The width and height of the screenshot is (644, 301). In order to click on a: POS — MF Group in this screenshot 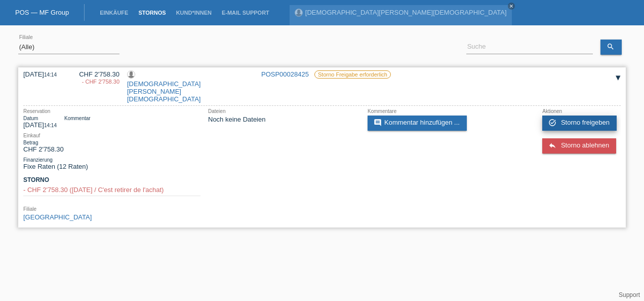, I will do `click(42, 12)`.